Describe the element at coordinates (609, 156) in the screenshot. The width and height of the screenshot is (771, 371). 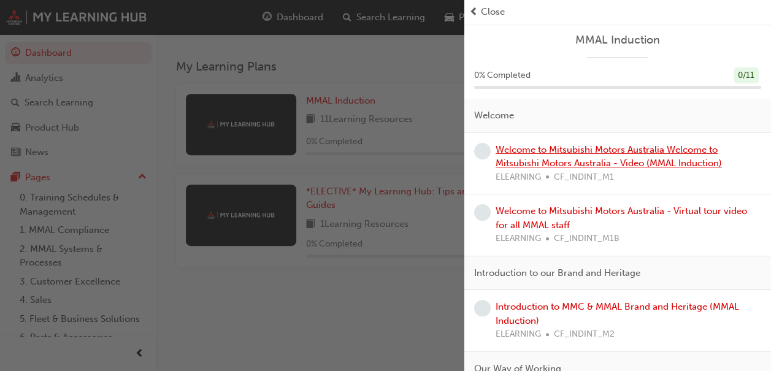
I see `a: Welcome to Mitsubishi Motors Australia Welcome to Mitsubishi Motors Australia - Video (MMAL Induc...` at that location.